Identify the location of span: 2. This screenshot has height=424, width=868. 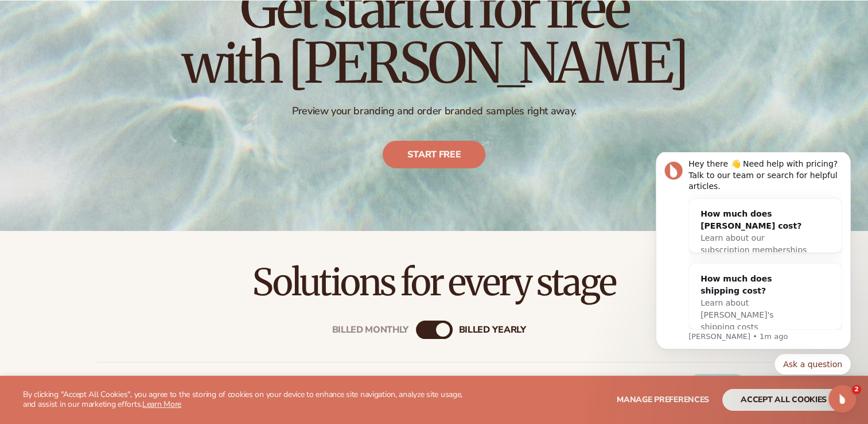
(857, 389).